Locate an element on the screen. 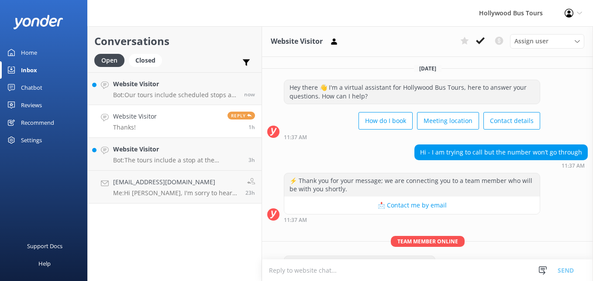 The width and height of the screenshot is (593, 281). h3: Website Visitor is located at coordinates (297, 42).